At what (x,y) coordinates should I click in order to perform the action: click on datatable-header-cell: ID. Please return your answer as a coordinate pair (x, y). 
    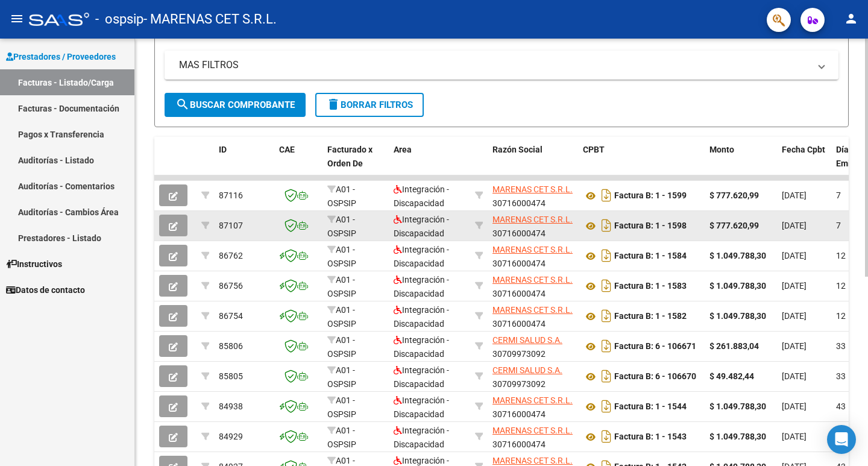
    Looking at the image, I should click on (244, 163).